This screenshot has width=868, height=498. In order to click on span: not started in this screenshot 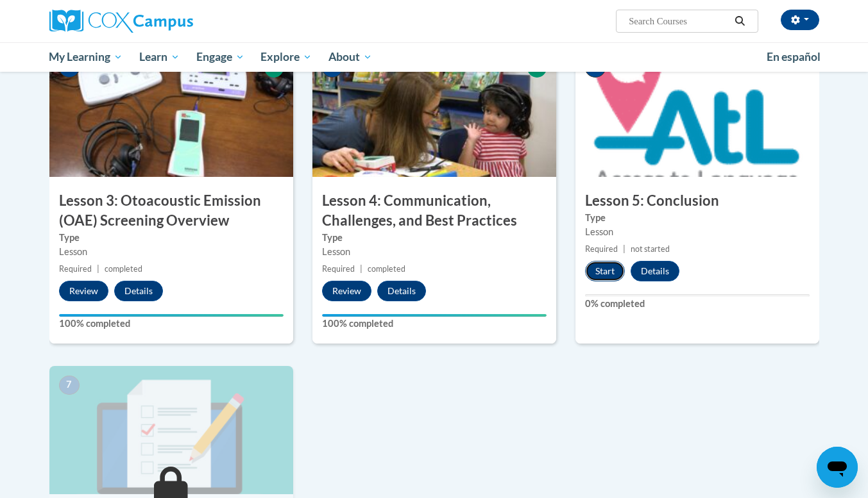, I will do `click(649, 249)`.